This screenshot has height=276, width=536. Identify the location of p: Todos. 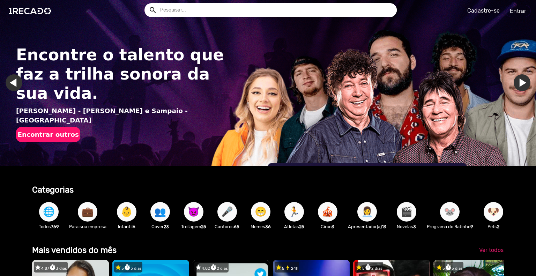
(49, 227).